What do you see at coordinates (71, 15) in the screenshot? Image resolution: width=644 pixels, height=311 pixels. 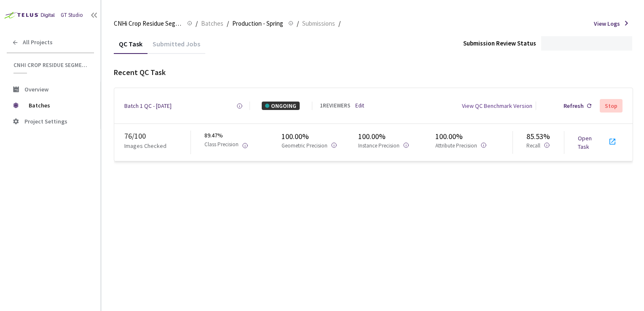 I see `div: GT Studio` at bounding box center [71, 15].